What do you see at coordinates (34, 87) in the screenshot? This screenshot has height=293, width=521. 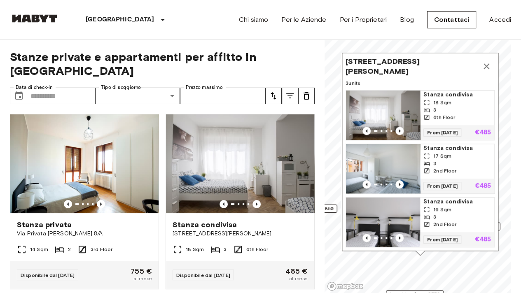 I see `label: Data di check-in` at bounding box center [34, 87].